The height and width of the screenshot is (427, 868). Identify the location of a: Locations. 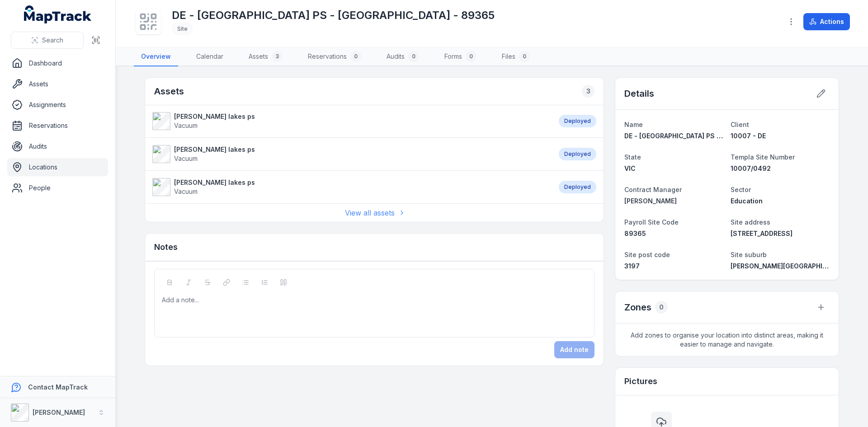
(58, 167).